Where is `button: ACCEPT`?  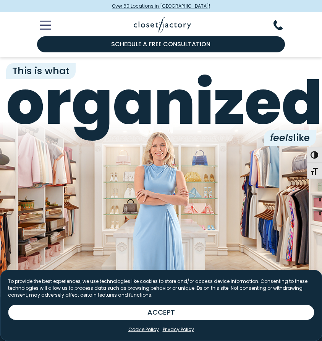 button: ACCEPT is located at coordinates (161, 312).